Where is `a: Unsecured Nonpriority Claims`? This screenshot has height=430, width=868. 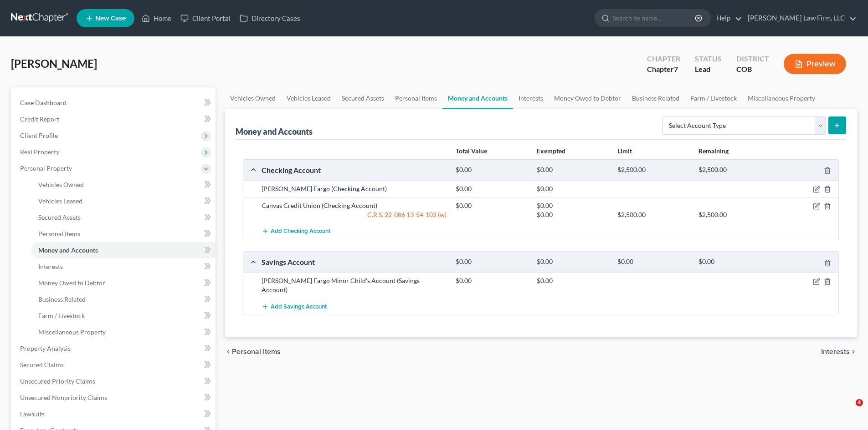
a: Unsecured Nonpriority Claims is located at coordinates (114, 398).